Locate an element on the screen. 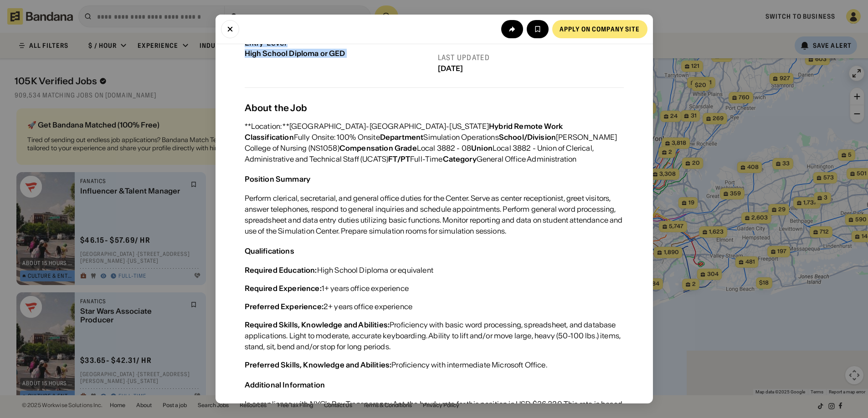 This screenshot has height=418, width=868. div: 2+ years office experience is located at coordinates (329, 306).